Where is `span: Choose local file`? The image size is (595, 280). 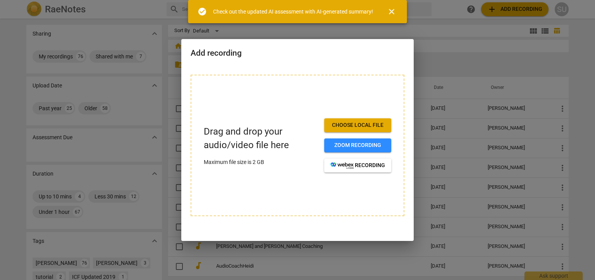 span: Choose local file is located at coordinates (357, 125).